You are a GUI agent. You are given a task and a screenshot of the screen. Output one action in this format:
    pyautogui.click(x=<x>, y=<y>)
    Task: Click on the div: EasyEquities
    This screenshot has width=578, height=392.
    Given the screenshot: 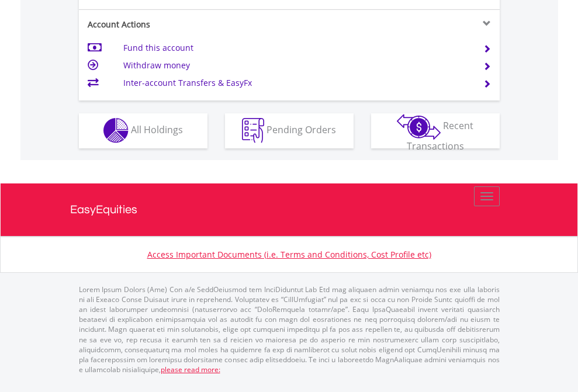 What is the action you would take?
    pyautogui.click(x=289, y=210)
    